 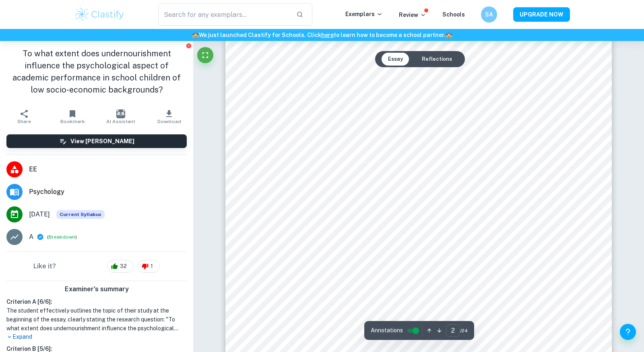 What do you see at coordinates (100, 14) in the screenshot?
I see `img: Clastify logo` at bounding box center [100, 14].